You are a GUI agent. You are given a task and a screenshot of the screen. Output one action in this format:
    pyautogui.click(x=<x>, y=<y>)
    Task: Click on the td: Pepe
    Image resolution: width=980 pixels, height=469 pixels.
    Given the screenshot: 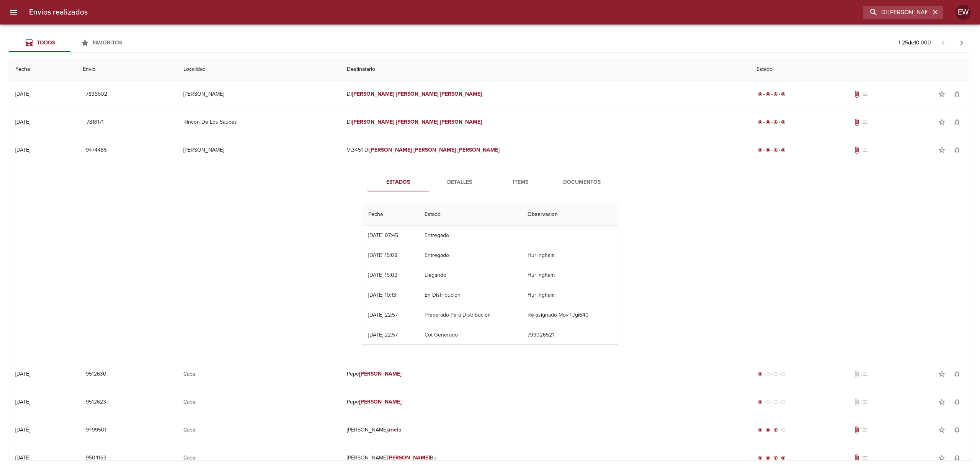 What is the action you would take?
    pyautogui.click(x=546, y=374)
    